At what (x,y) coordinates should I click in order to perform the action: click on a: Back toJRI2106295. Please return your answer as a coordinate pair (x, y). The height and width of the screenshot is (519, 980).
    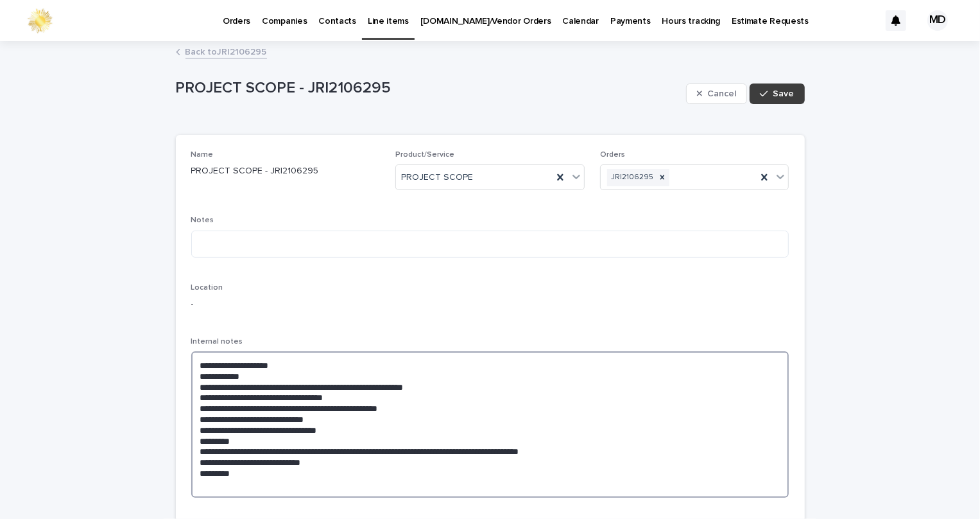
    Looking at the image, I should click on (226, 51).